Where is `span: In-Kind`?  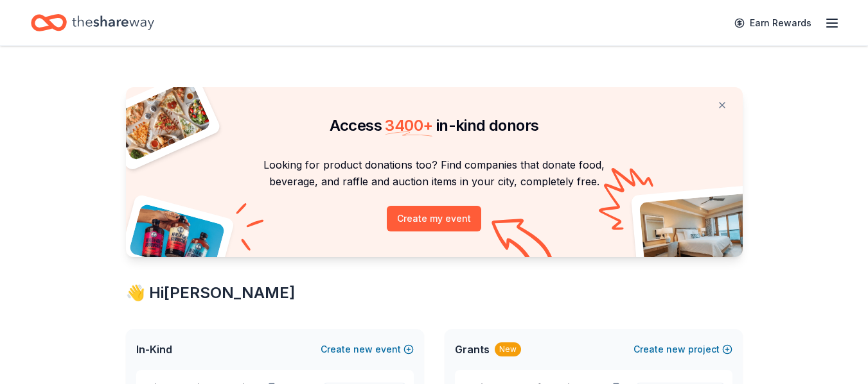 span: In-Kind is located at coordinates (154, 350).